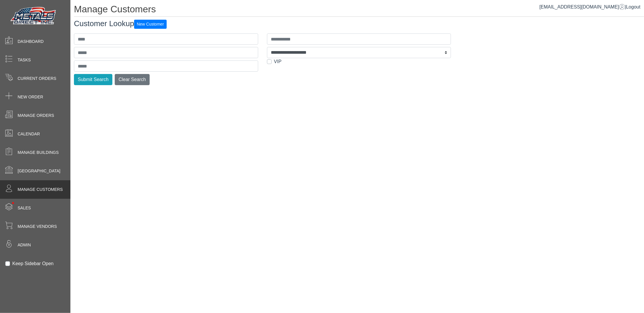 The height and width of the screenshot is (313, 644). What do you see at coordinates (40, 189) in the screenshot?
I see `span: Manage Customers` at bounding box center [40, 189].